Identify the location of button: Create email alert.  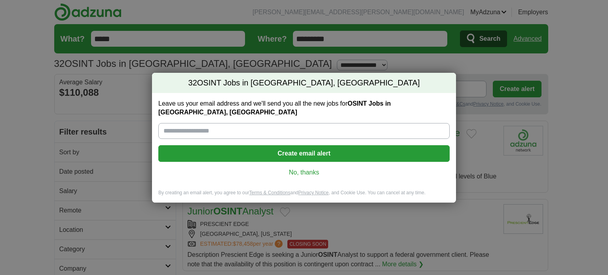
(304, 154).